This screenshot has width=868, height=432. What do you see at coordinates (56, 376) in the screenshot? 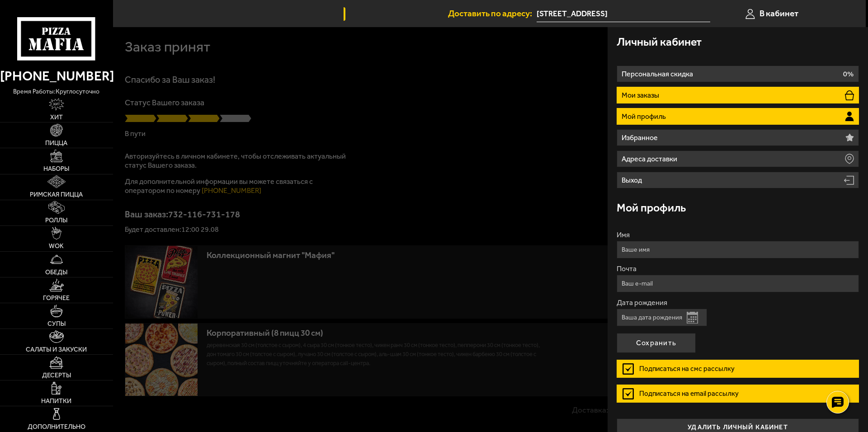
I see `span: Десерты` at bounding box center [56, 376].